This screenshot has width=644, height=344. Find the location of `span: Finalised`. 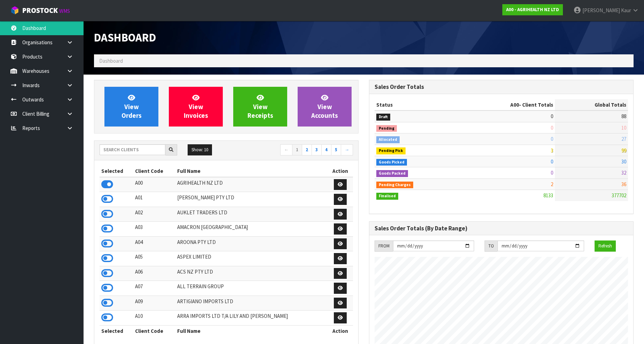

span: Finalised is located at coordinates (387, 196).